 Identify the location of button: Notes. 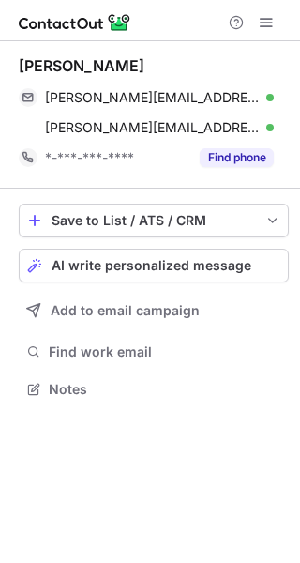
(154, 389).